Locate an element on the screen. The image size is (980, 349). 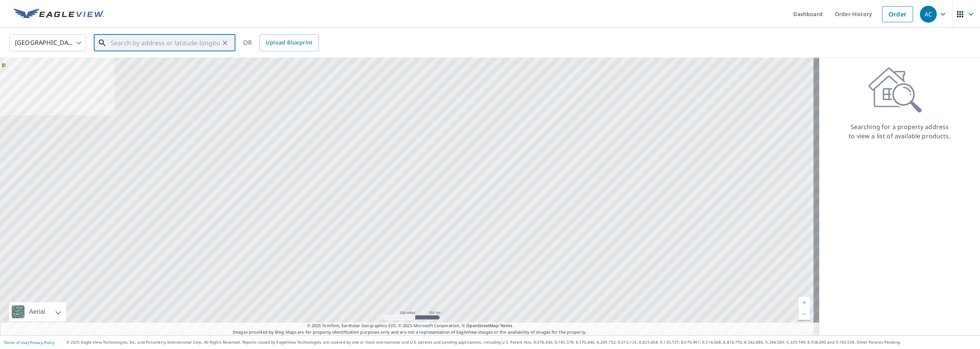
p: Searching for a property address to view a list of available products. is located at coordinates (900, 131).